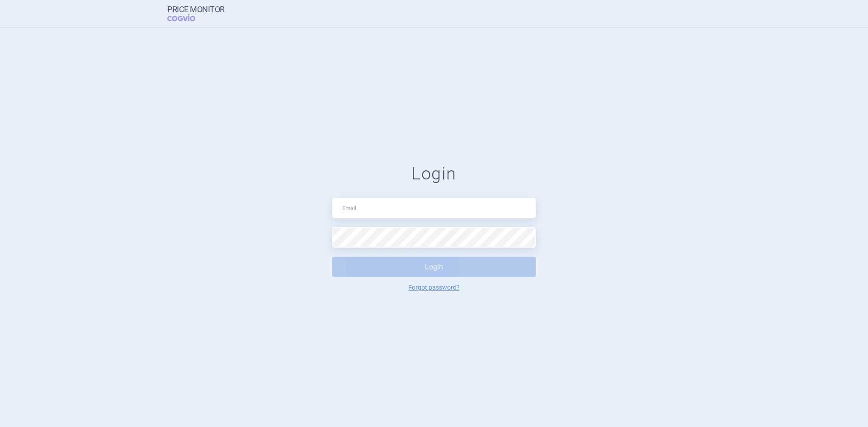 Image resolution: width=868 pixels, height=427 pixels. What do you see at coordinates (434, 174) in the screenshot?
I see `h1: Login` at bounding box center [434, 174].